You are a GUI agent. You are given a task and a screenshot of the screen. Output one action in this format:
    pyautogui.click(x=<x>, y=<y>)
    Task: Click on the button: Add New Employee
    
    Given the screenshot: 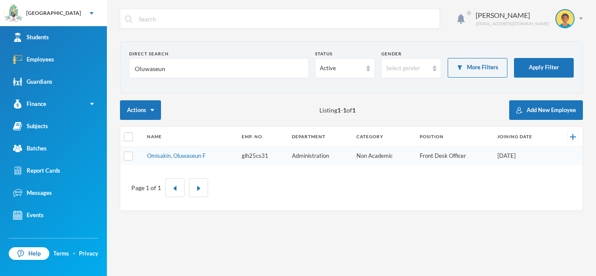 What is the action you would take?
    pyautogui.click(x=546, y=110)
    